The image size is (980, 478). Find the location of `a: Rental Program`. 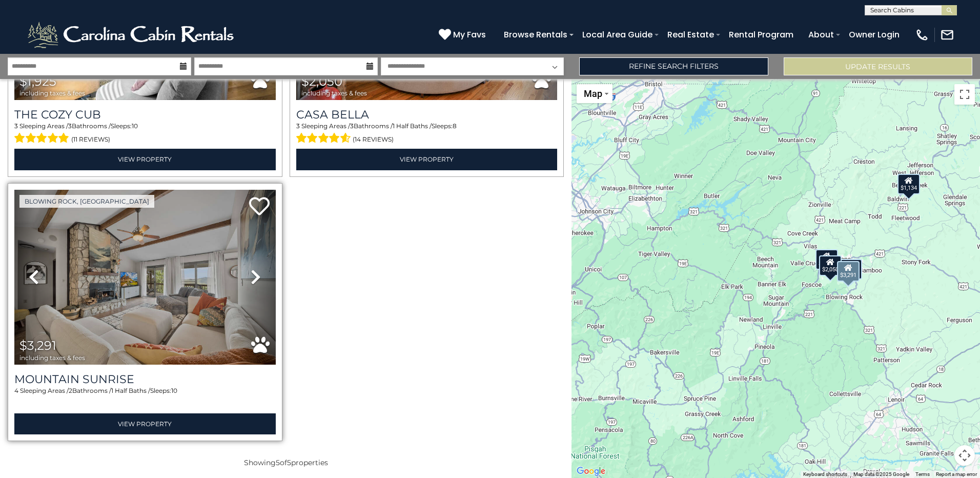

a: Rental Program is located at coordinates (761, 34).